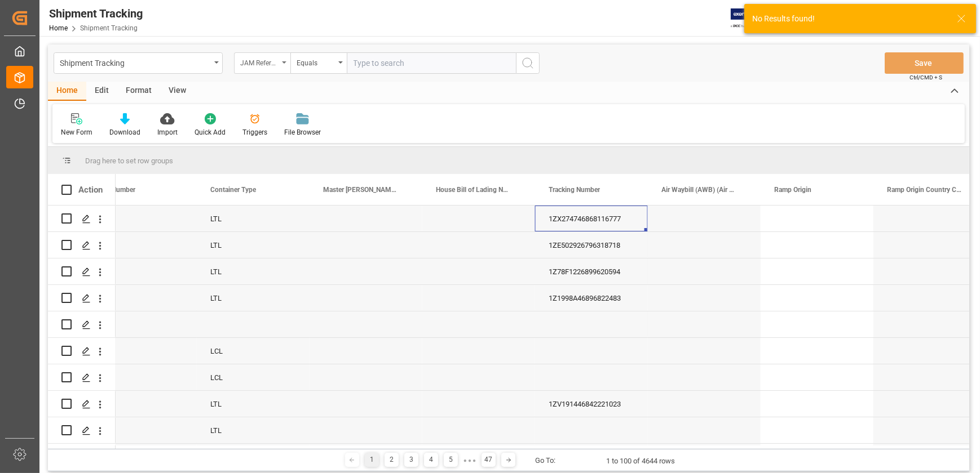  What do you see at coordinates (209, 132) in the screenshot?
I see `div: Quick Add` at bounding box center [209, 132].